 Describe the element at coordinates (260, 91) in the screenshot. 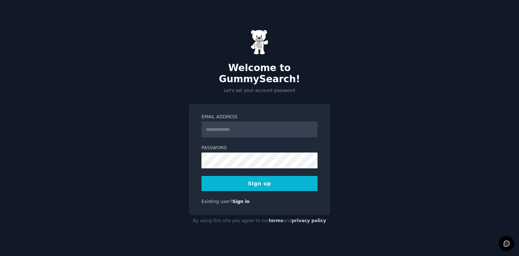

I see `p: Let's set your account password` at that location.